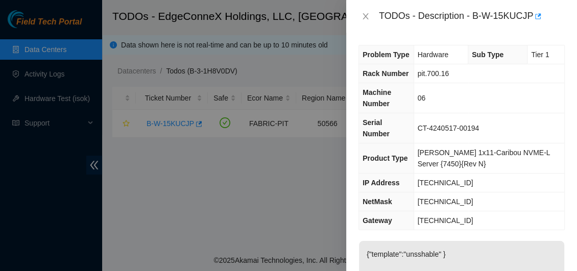  I want to click on span: Hardware, so click(433, 55).